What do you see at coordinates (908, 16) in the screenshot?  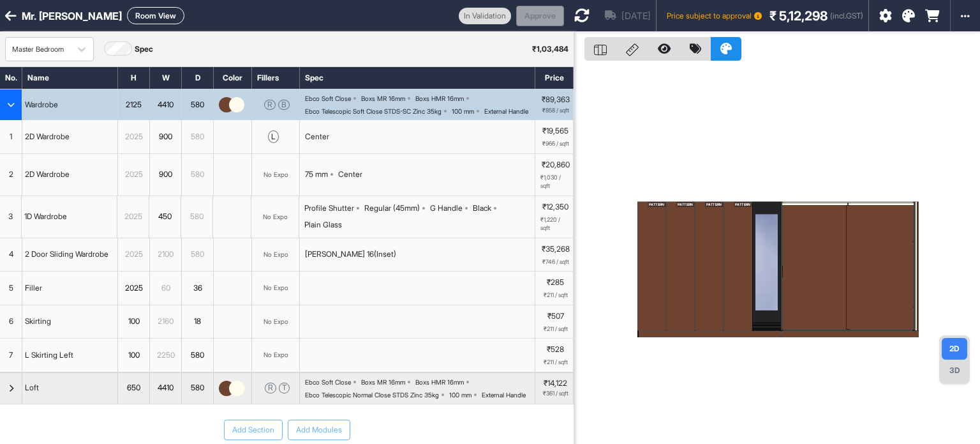 I see `i: Colors` at bounding box center [908, 16].